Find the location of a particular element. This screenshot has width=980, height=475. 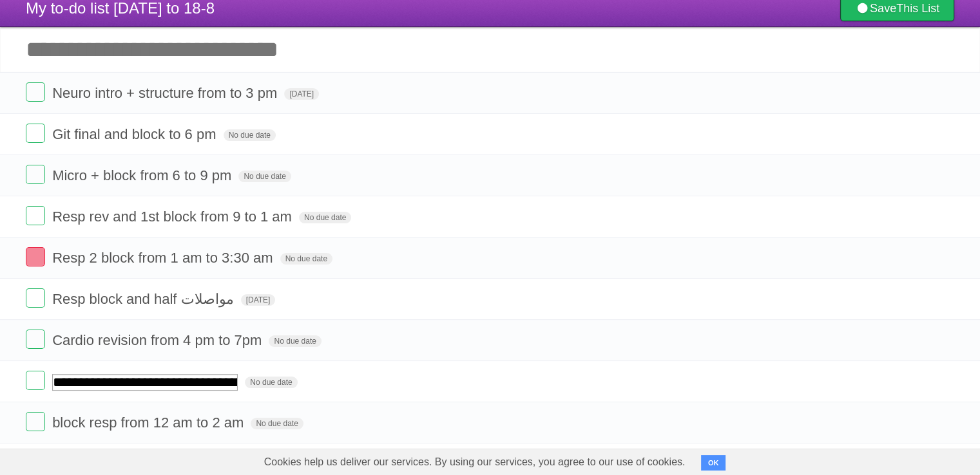

button: OK is located at coordinates (714, 463).